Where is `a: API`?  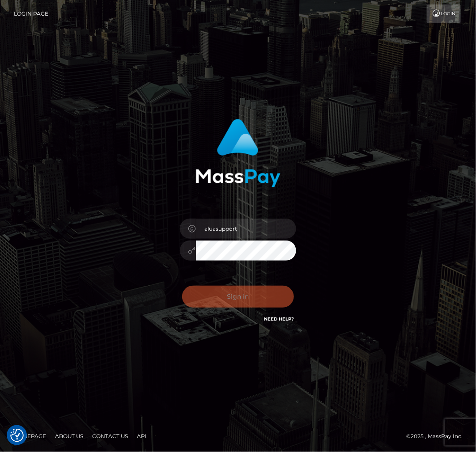 a: API is located at coordinates (141, 436).